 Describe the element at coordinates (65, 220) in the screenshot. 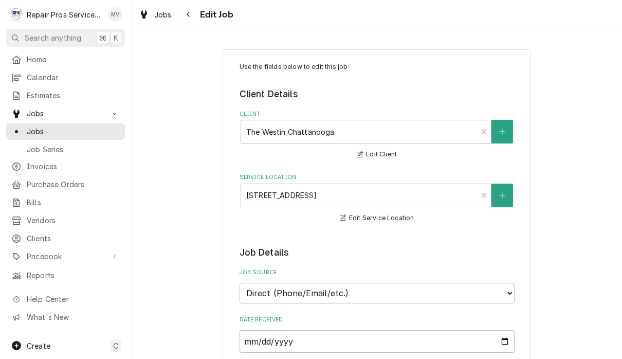

I see `a: Vendors` at that location.